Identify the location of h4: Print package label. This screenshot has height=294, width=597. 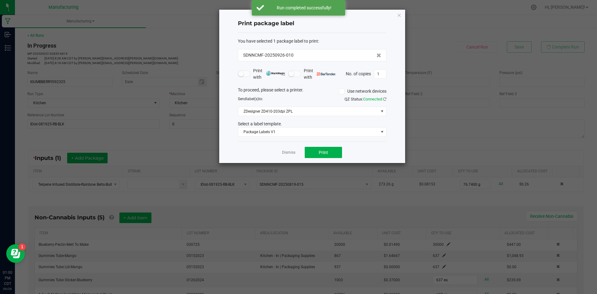
(312, 24).